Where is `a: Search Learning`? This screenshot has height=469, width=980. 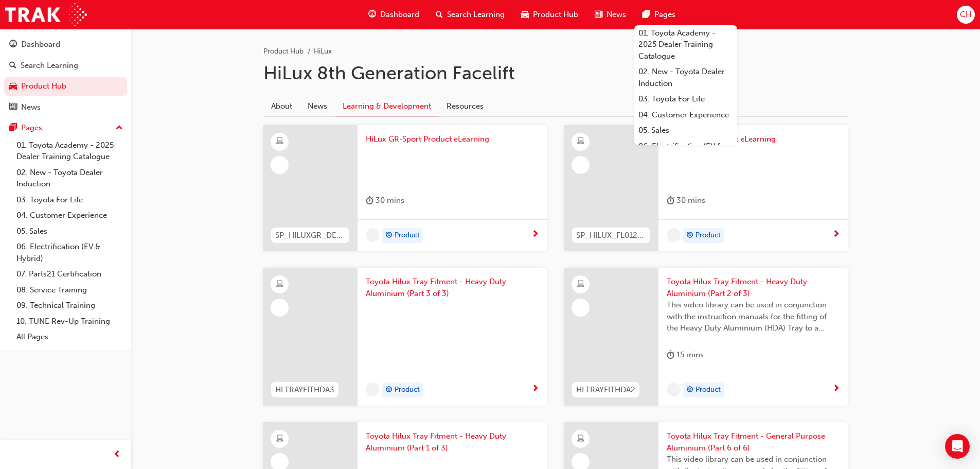
a: Search Learning is located at coordinates (65, 66).